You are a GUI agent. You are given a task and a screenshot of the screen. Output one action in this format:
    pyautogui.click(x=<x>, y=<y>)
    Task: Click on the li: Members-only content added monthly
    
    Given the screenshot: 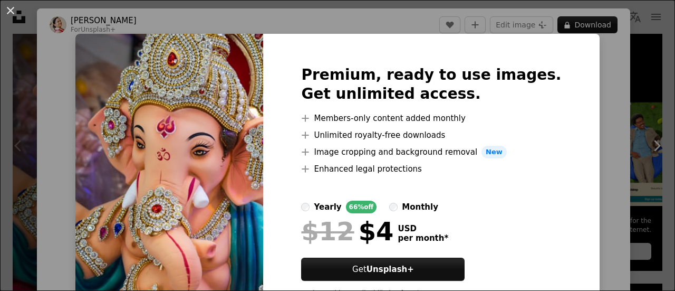 What is the action you would take?
    pyautogui.click(x=431, y=118)
    